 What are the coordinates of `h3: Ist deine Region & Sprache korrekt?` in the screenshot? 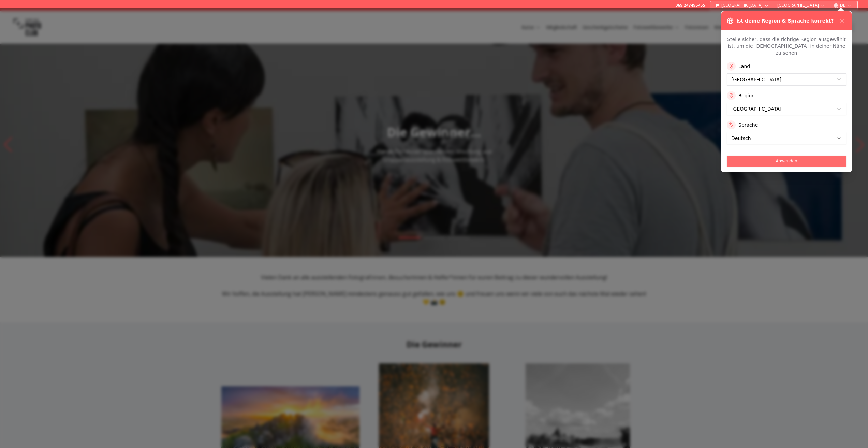 It's located at (785, 20).